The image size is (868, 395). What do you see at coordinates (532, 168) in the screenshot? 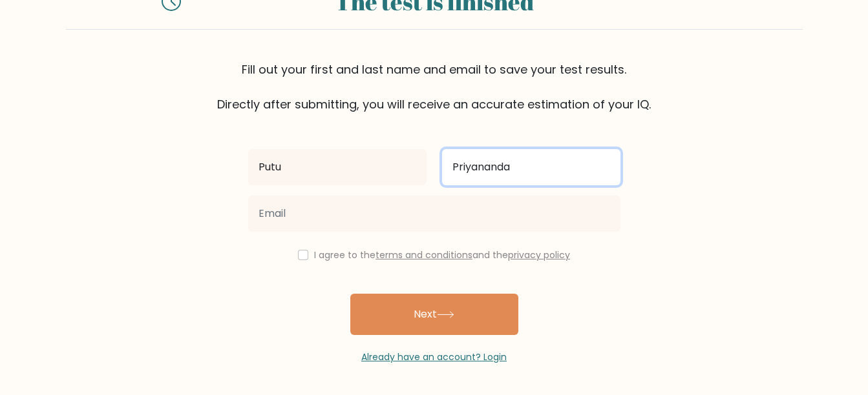
I see `input: Last name` at bounding box center [532, 168].